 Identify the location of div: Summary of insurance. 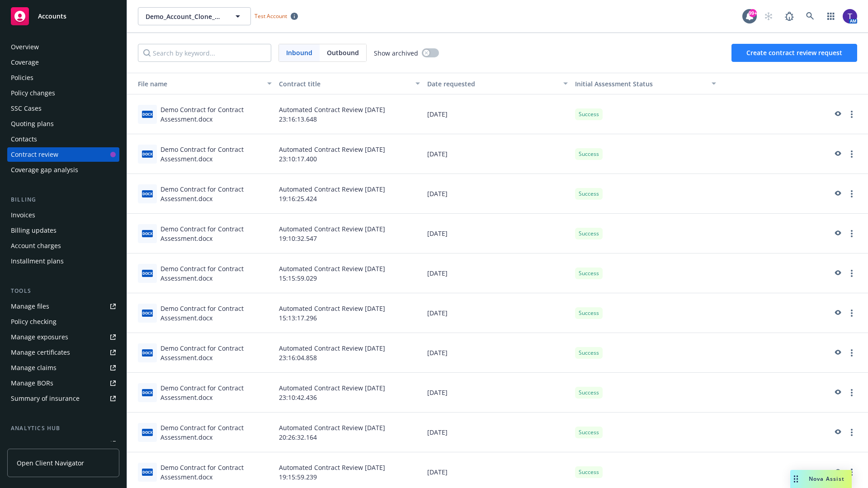
(45, 399).